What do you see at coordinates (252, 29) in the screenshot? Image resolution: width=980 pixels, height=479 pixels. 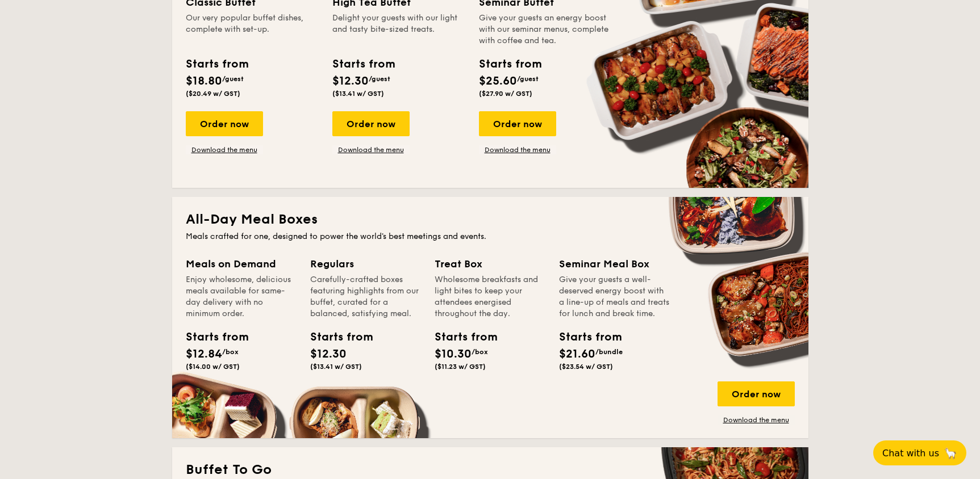 I see `div: Our very popular buffet dishes, complete with set-up.` at bounding box center [252, 29].